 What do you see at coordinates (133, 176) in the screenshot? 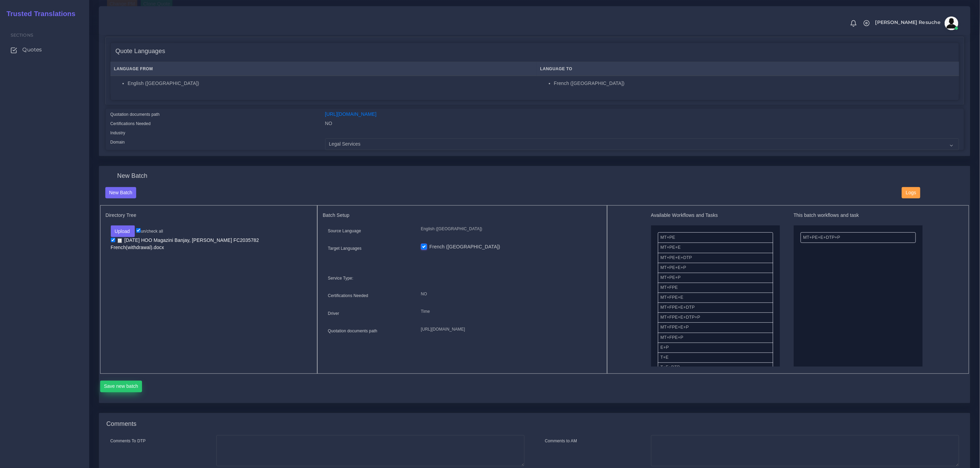
I see `h4: New Batch` at bounding box center [133, 176].